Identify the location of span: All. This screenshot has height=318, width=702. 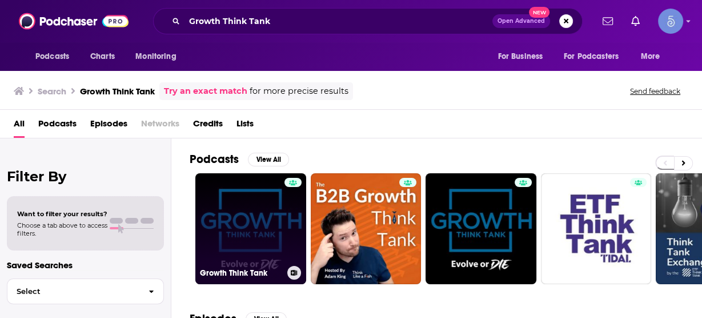
(19, 126).